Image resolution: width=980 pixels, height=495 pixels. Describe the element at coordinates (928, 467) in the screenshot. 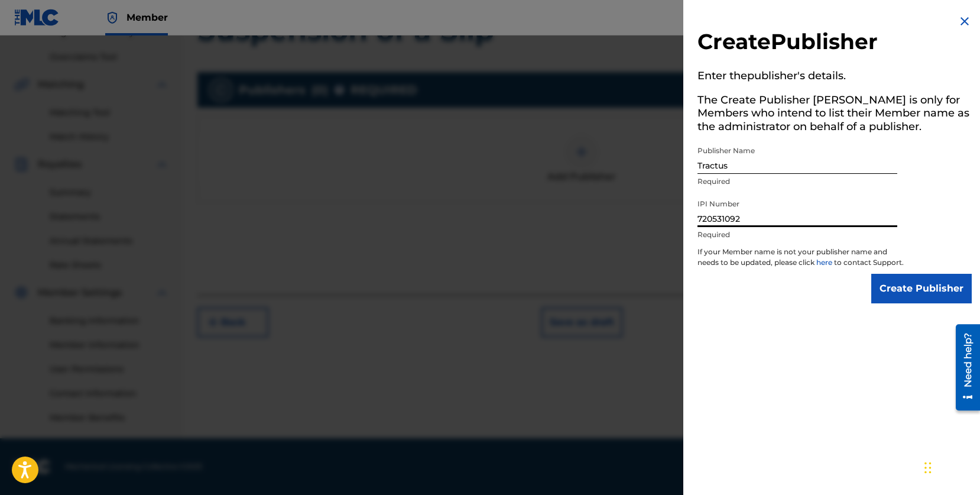

I see `div: Drag` at that location.